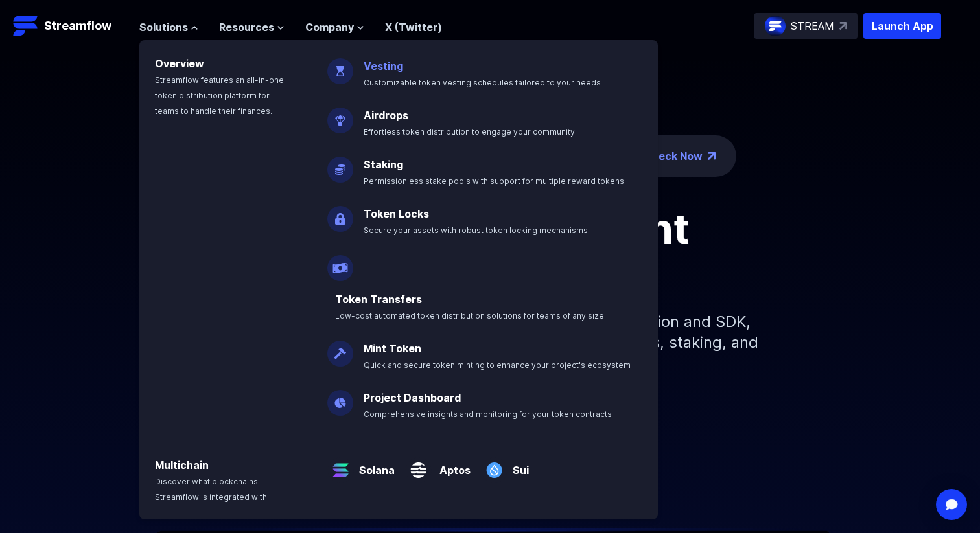 This screenshot has height=533, width=980. What do you see at coordinates (334, 27) in the screenshot?
I see `button: Company` at bounding box center [334, 27].